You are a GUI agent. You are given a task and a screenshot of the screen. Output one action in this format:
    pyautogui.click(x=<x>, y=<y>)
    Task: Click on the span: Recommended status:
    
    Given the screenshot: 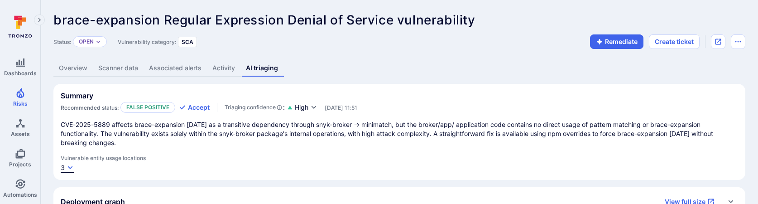 What is the action you would take?
    pyautogui.click(x=90, y=107)
    